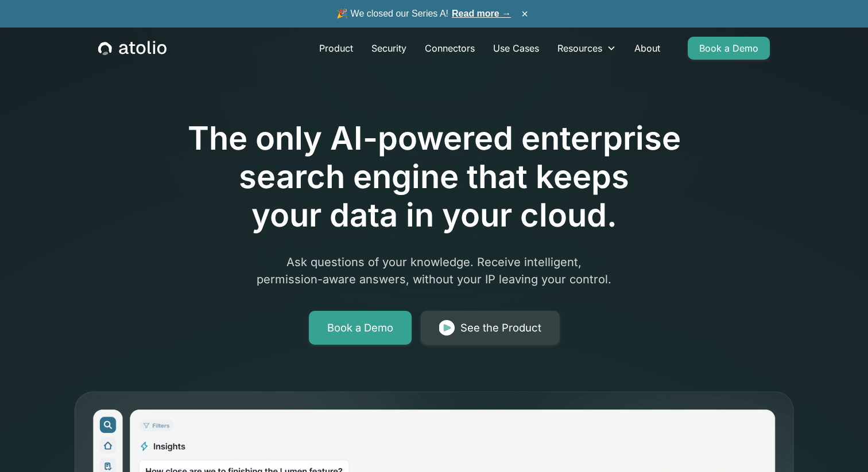 This screenshot has height=472, width=868. I want to click on a: Connectors, so click(450, 48).